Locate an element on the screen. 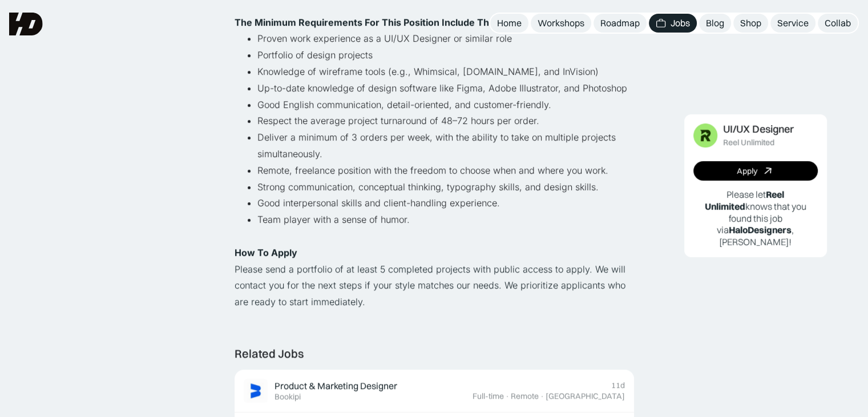 This screenshot has width=868, height=417. b: Reel Unlimited is located at coordinates (745, 200).